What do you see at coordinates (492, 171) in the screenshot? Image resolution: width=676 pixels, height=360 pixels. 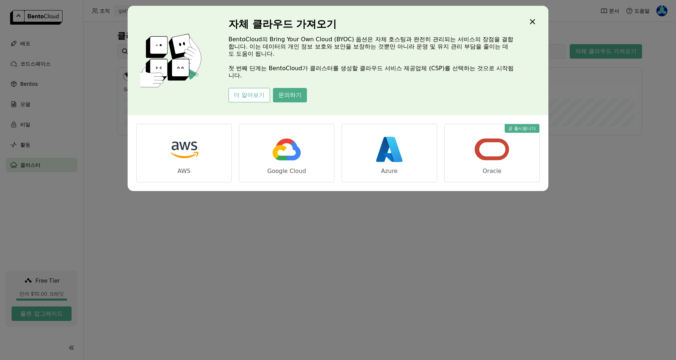 I see `div: Oracle` at bounding box center [492, 171].